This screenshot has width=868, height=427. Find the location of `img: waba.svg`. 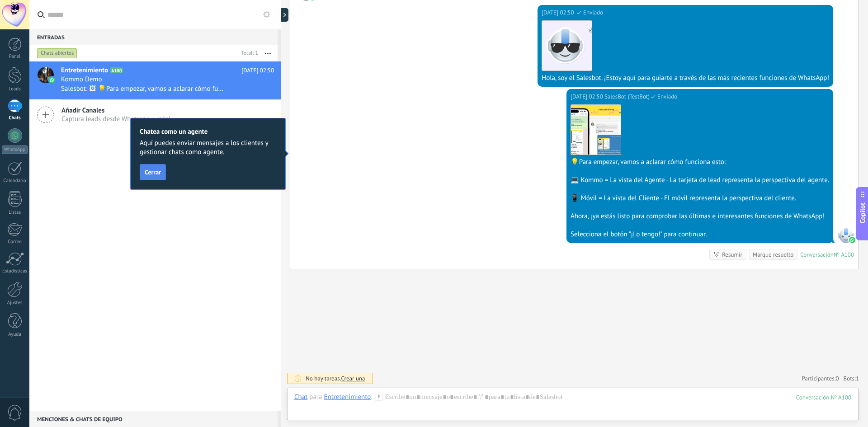

img: waba.svg is located at coordinates (852, 240).